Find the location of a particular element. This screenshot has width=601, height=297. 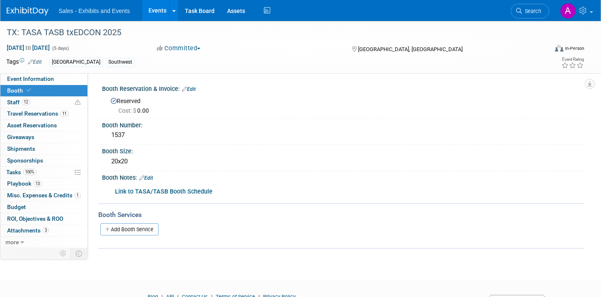

div: Booth Services is located at coordinates (341, 215).